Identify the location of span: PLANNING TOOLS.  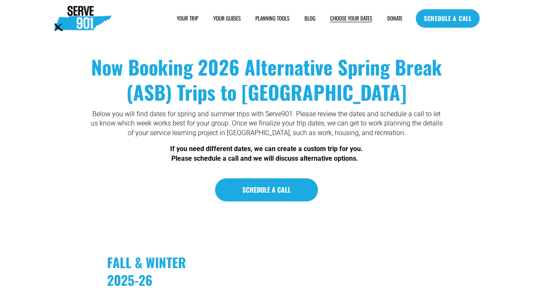
(272, 18).